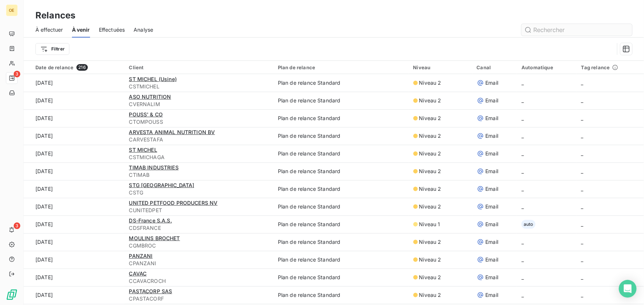 This screenshot has height=305, width=644. Describe the element at coordinates (81, 30) in the screenshot. I see `span: À venir` at that location.